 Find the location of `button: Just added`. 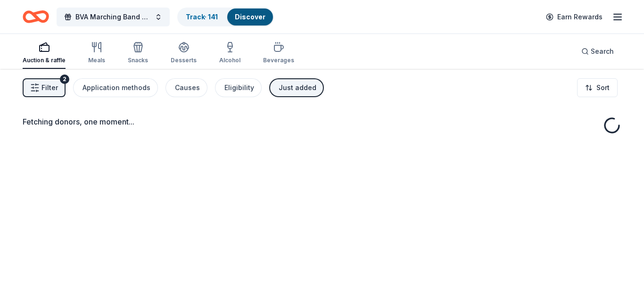

button: Just added is located at coordinates (296, 88).